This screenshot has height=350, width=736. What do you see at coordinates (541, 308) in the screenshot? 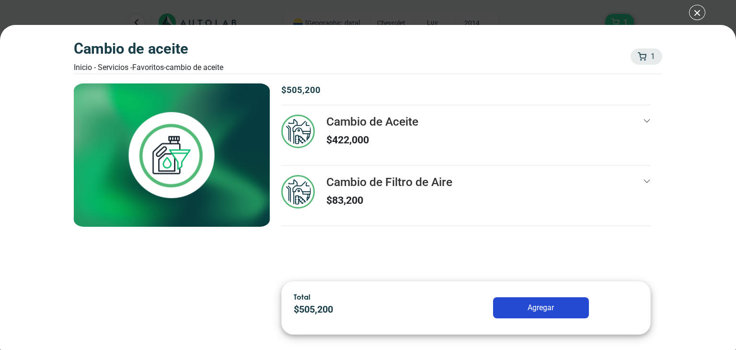
I see `button: Agregar` at bounding box center [541, 308].